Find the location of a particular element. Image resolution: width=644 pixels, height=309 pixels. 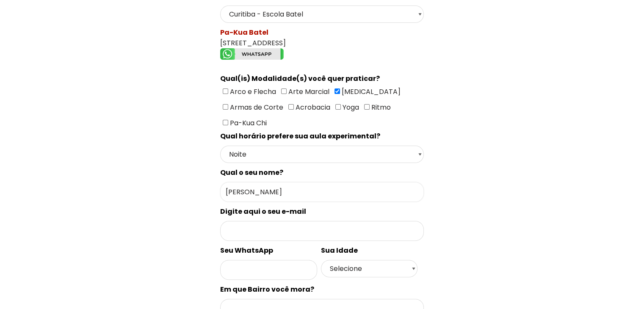

input: Armas de Corte is located at coordinates (225, 107).